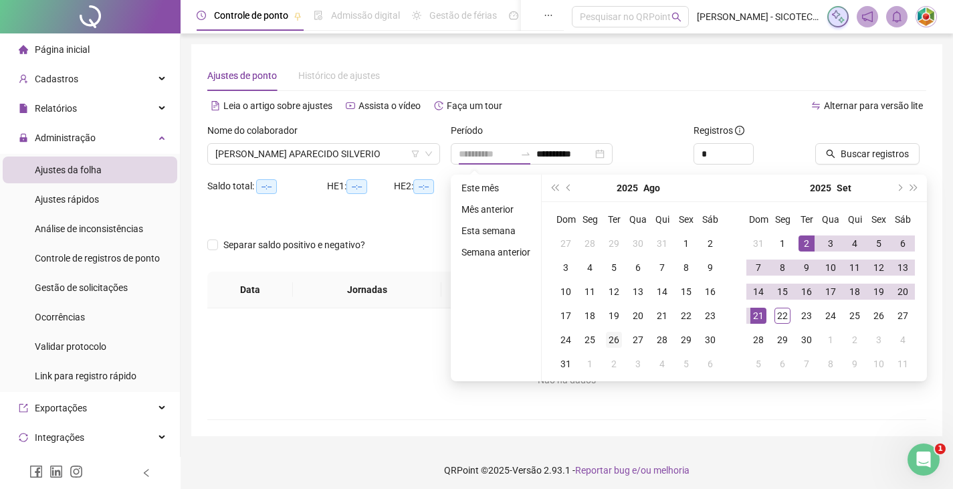 The image size is (953, 489). I want to click on td: 2025-10-09, so click(855, 364).